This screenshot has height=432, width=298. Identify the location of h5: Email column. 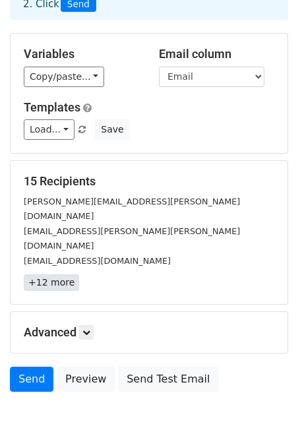
(217, 54).